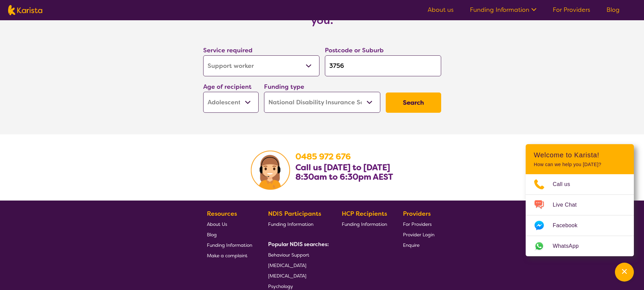  Describe the element at coordinates (355, 50) in the screenshot. I see `label: Postcode or Suburb` at that location.